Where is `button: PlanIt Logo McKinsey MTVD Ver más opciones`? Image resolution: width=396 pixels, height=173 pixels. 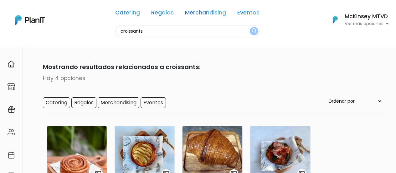
button: PlanIt Logo McKinsey MTVD Ver más opciones is located at coordinates (357, 20).